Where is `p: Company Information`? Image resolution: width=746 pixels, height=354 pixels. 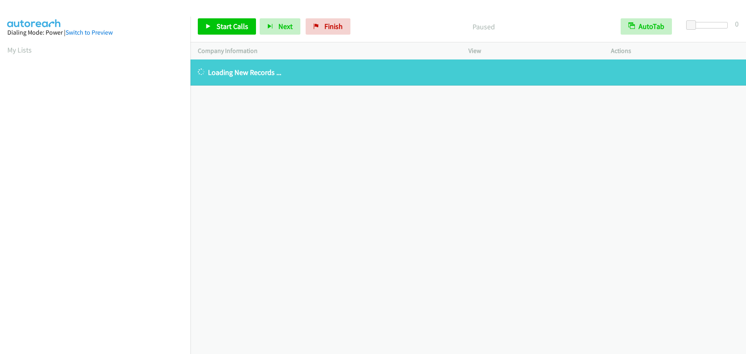 p: Company Information is located at coordinates (326, 51).